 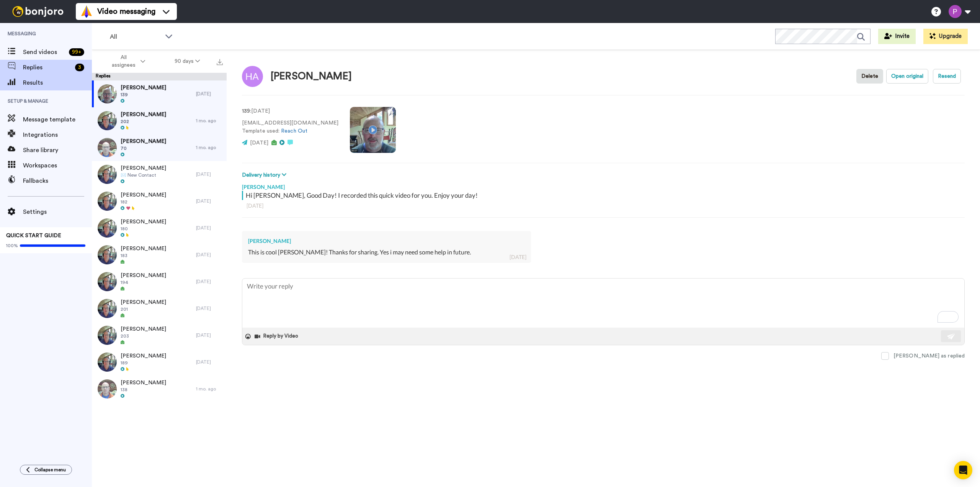 What do you see at coordinates (44, 52) in the screenshot?
I see `span: Send videos` at bounding box center [44, 52].